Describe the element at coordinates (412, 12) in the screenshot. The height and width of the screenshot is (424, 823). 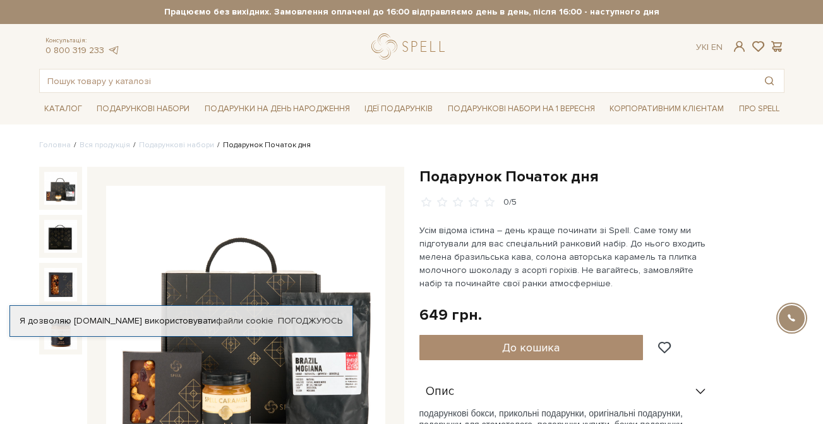
I see `strong: Працюємо без вихідних. Замовлення оплачені до 16:00 відправляємо день в день, після 16:00 - насту...` at that location.